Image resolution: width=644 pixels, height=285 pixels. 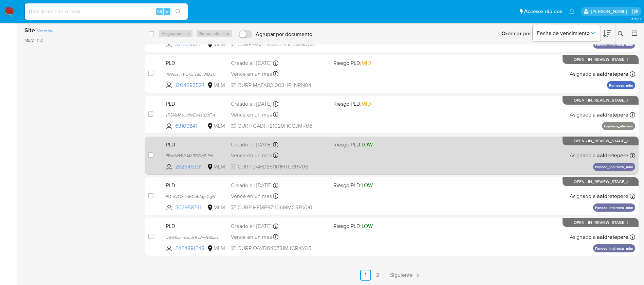 What do you see at coordinates (106, 11) in the screenshot?
I see `input: Buscar usuario o caso...` at bounding box center [106, 11].